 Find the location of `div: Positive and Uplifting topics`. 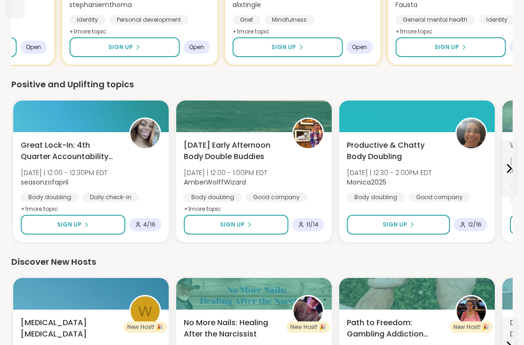

div: Positive and Uplifting topics is located at coordinates (262, 84).